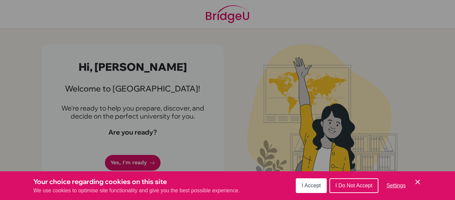  I want to click on button: Settings, so click(396, 185).